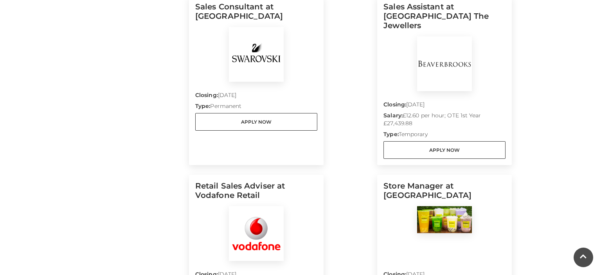 Image resolution: width=601 pixels, height=275 pixels. What do you see at coordinates (444, 64) in the screenshot?
I see `img: BeaverBrooks The Jewellers` at bounding box center [444, 64].